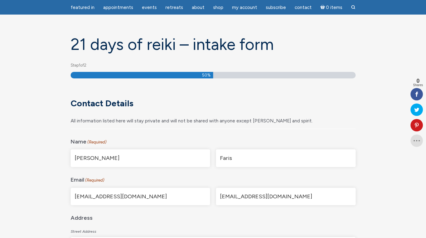 The width and height of the screenshot is (426, 238). I want to click on span: 0 items, so click(334, 7).